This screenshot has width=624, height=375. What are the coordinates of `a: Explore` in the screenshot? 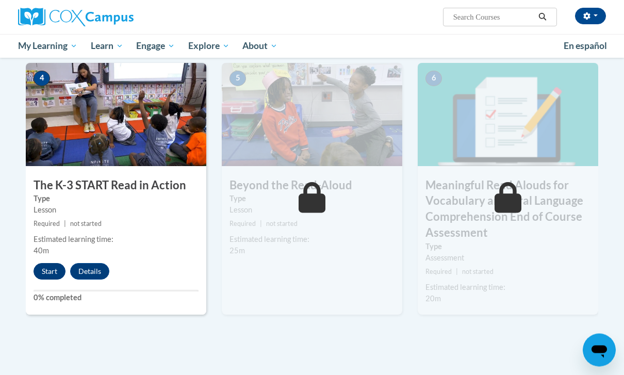 It's located at (209, 46).